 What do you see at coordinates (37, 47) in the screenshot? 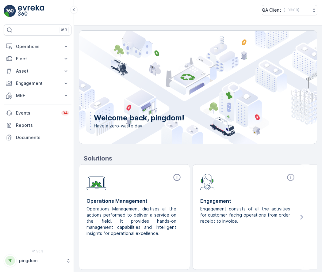
I see `p: Operations` at bounding box center [37, 47].